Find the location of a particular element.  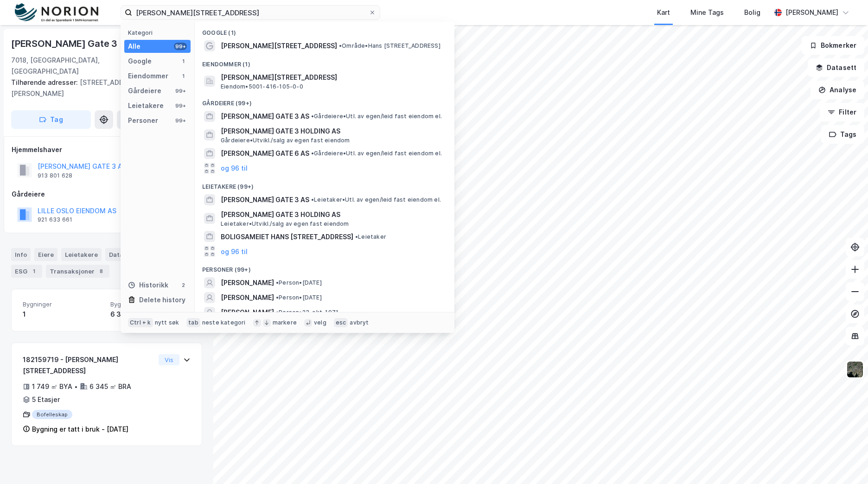

span: Bygget bygningsområde is located at coordinates (150, 304).